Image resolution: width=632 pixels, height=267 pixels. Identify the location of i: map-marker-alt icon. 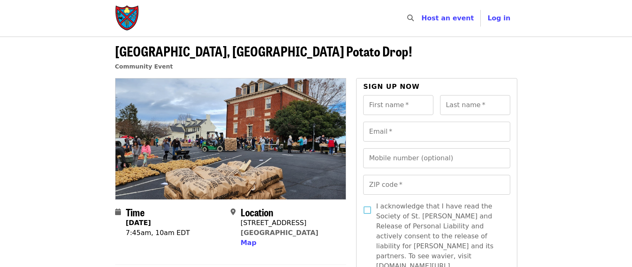
(233, 212).